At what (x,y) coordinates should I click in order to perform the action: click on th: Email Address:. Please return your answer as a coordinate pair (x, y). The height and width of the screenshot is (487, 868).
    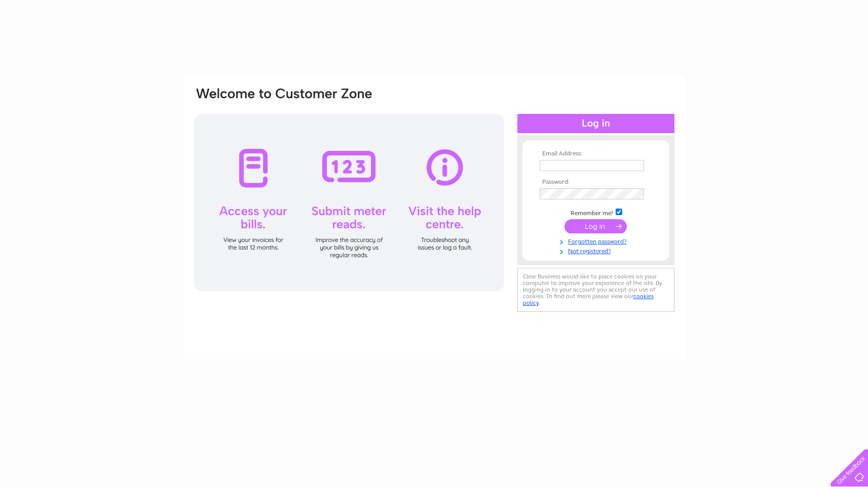
    Looking at the image, I should click on (596, 154).